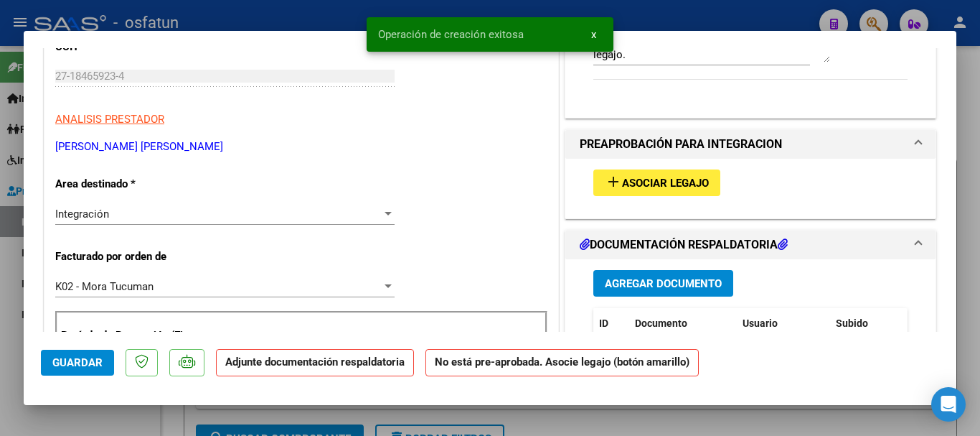 The image size is (980, 436). Describe the element at coordinates (663, 283) in the screenshot. I see `button: Agregar Documento` at that location.